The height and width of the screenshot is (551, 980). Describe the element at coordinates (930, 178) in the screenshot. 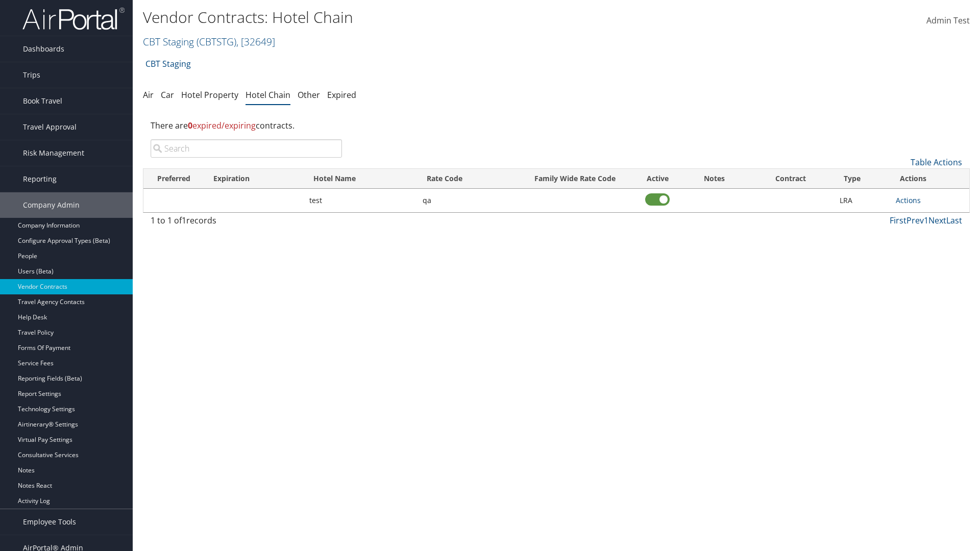

I see `th: Actions` at that location.